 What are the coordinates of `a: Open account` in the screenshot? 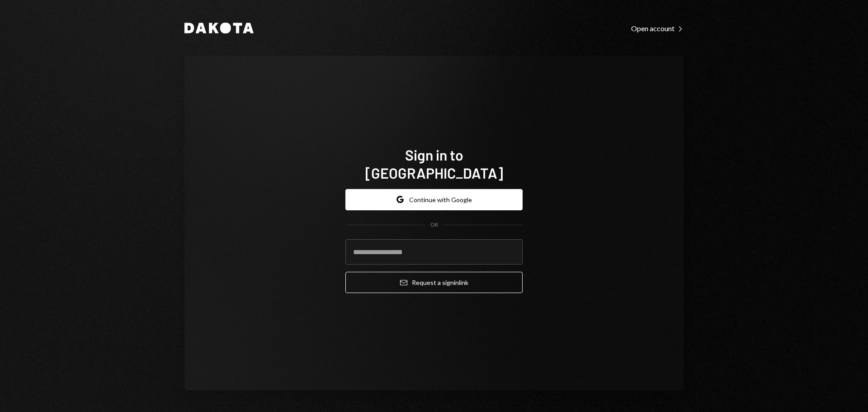 It's located at (657, 28).